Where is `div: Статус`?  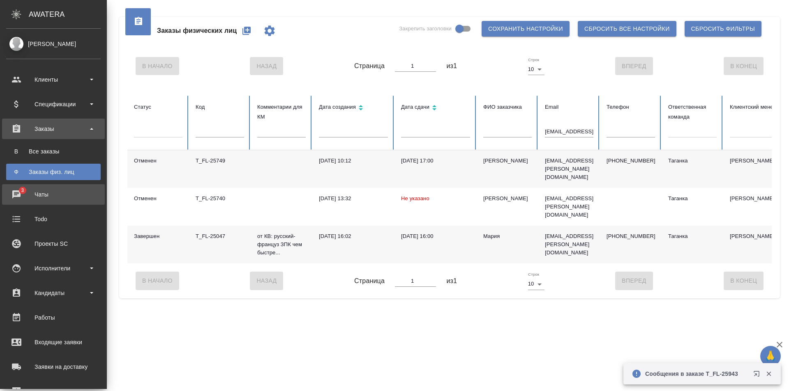
div: Статус is located at coordinates (158, 107).